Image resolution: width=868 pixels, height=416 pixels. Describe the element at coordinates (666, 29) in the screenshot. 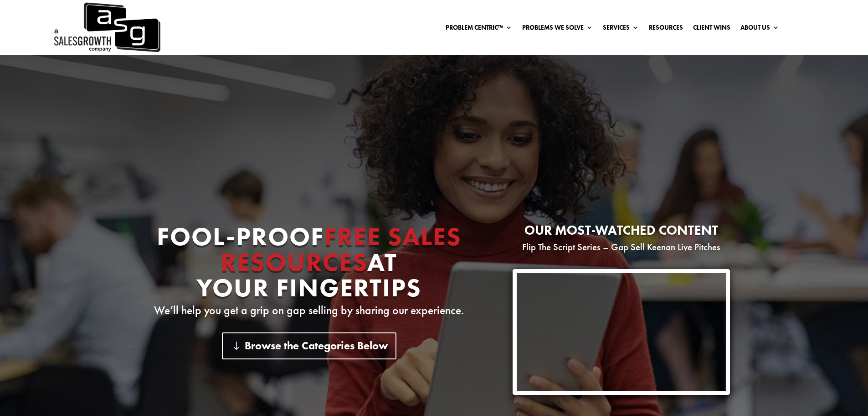

I see `a: Resources` at that location.